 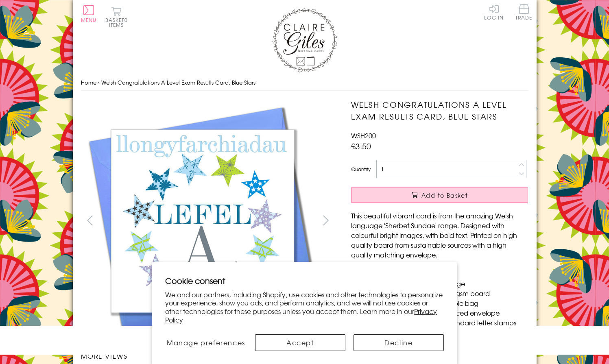 What do you see at coordinates (440, 235) in the screenshot?
I see `p: This beautiful vibrant card is from the amazing Welsh language 'Sherbet Sundae' range. Designed w...` at bounding box center [440, 235].